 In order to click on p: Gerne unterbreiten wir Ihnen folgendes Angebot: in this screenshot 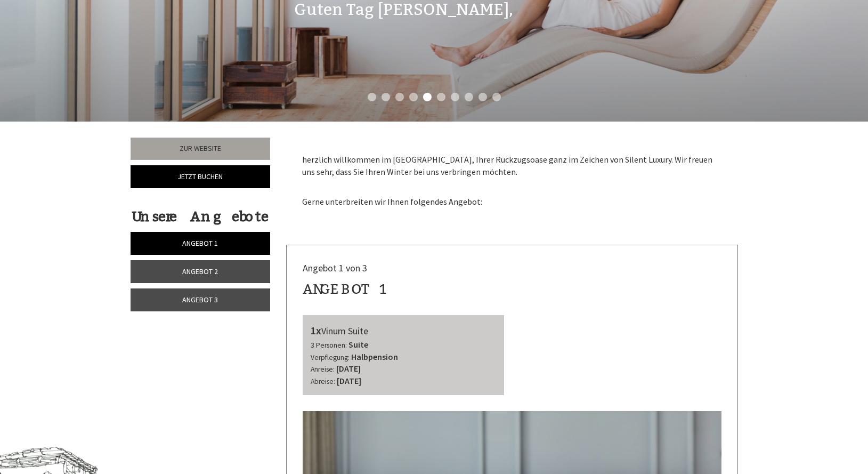, I will do `click(512, 196)`.